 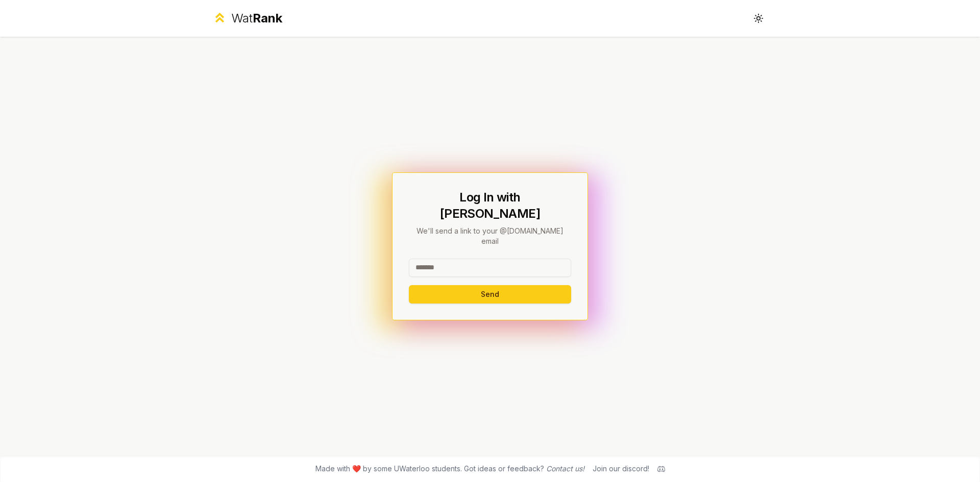 I want to click on span: Made with ❤️ by some UWaterloo students. Got ideas or feedback?, so click(x=450, y=469).